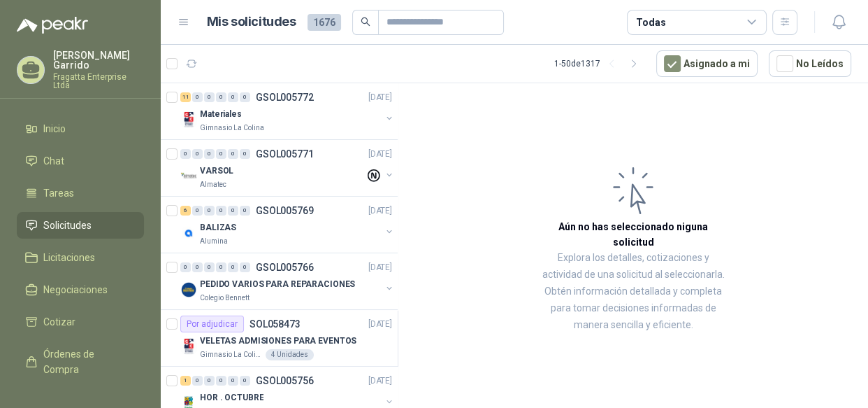 The image size is (868, 408). Describe the element at coordinates (651, 22) in the screenshot. I see `div: Todas` at that location.